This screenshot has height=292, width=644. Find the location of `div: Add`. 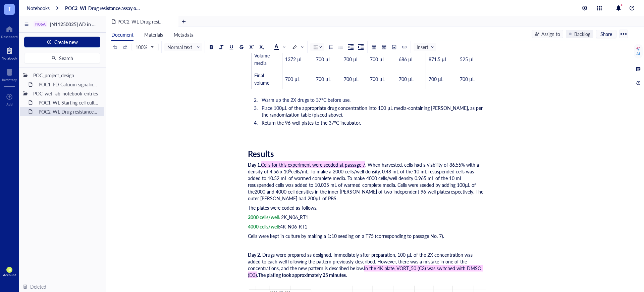

div: Add is located at coordinates (10, 104).